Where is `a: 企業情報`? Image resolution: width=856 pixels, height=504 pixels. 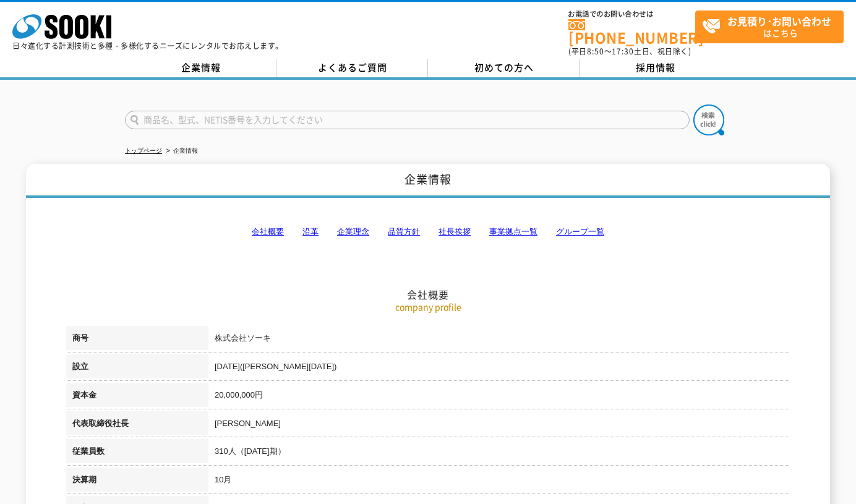 a: 企業情報 is located at coordinates (201, 68).